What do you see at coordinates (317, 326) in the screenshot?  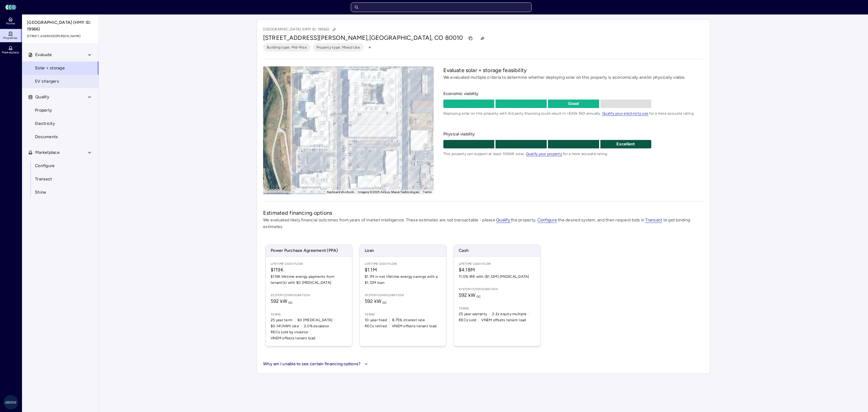 I see `span: 2.0% escalator` at bounding box center [317, 326].